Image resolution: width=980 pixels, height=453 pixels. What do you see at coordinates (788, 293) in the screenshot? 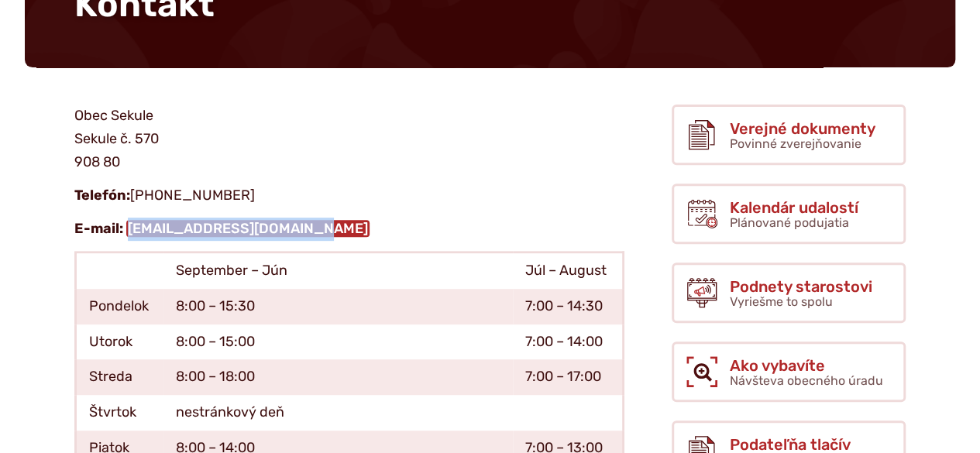
I see `a: Podnety starostovi Vyriešme to spolu` at bounding box center [788, 293].